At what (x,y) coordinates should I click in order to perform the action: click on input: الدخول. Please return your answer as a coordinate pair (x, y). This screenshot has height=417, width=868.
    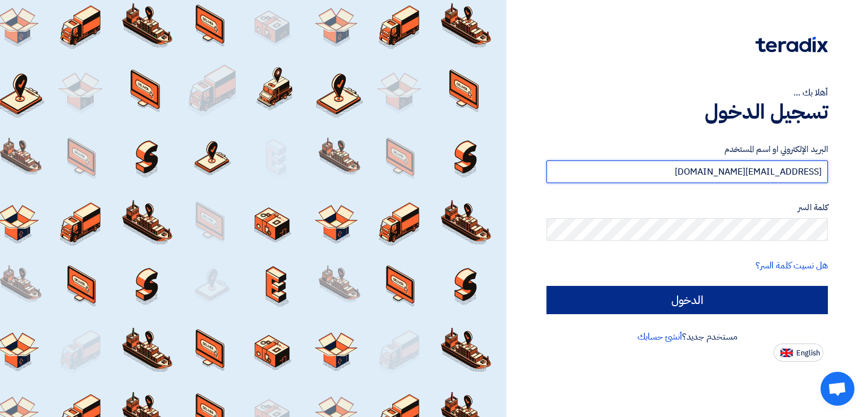
    Looking at the image, I should click on (687, 300).